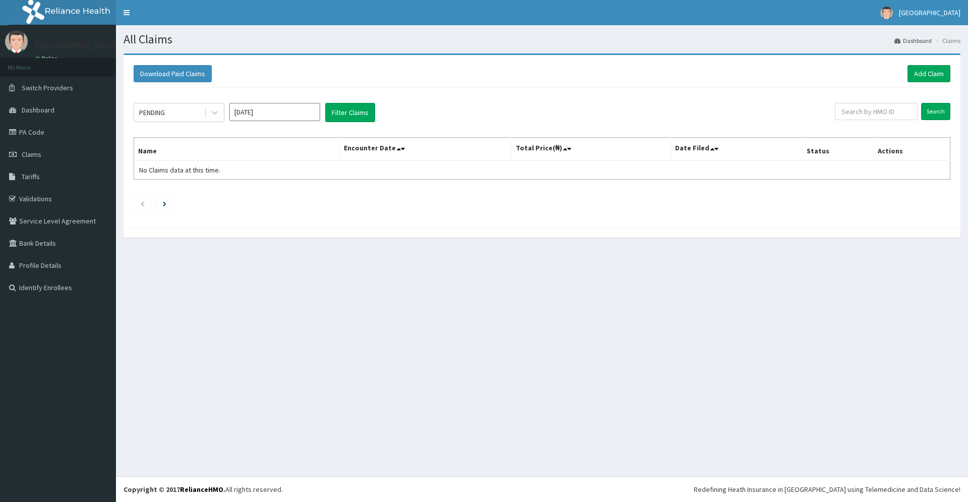 The width and height of the screenshot is (968, 502). What do you see at coordinates (350, 112) in the screenshot?
I see `button: Filter Claims` at bounding box center [350, 112].